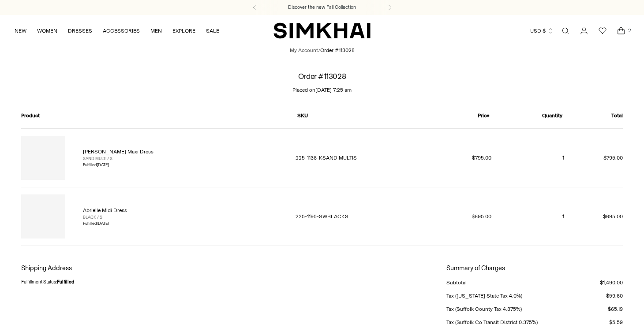 The image size is (644, 328). Describe the element at coordinates (361, 157) in the screenshot. I see `td: 225-1136-KSAND MULTIS` at that location.